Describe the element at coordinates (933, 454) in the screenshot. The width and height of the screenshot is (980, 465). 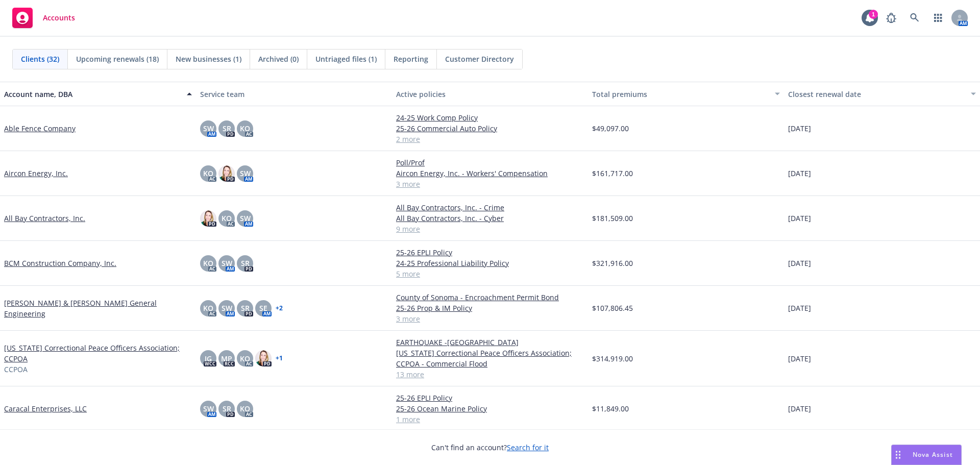
I see `span: Nova Assist` at that location.